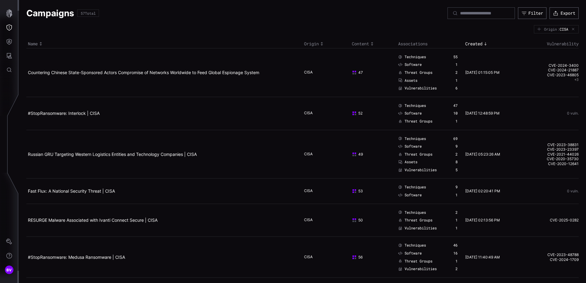  What do you see at coordinates (455, 57) in the screenshot?
I see `div: 55` at bounding box center [455, 57].